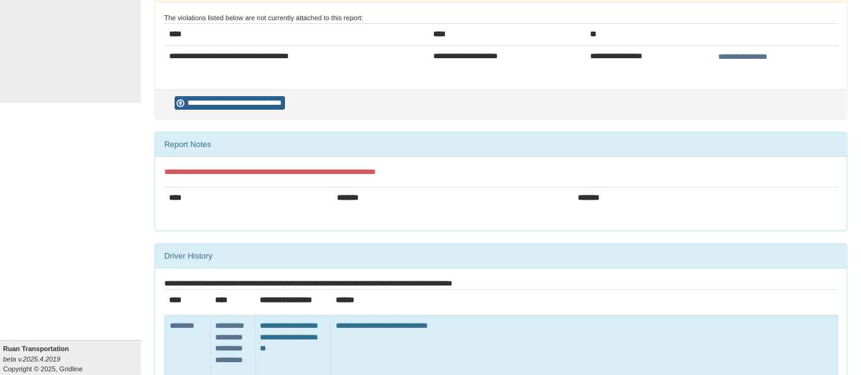 The width and height of the screenshot is (861, 375). Describe the element at coordinates (264, 18) in the screenshot. I see `small: The violations listed below are not currently attached to this report:` at that location.